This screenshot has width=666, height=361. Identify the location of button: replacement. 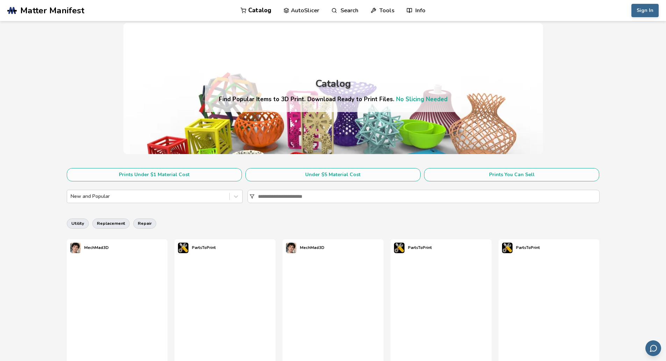
(111, 223).